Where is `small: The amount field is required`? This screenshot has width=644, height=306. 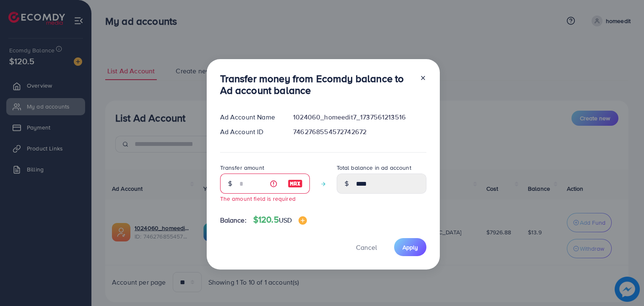
small: The amount field is required is located at coordinates (258, 198).